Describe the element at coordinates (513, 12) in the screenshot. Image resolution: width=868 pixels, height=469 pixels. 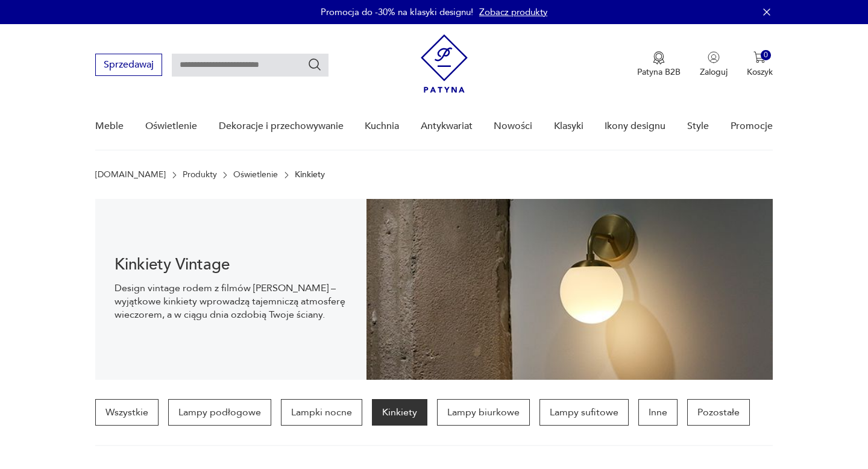
I see `a: Zobacz produkty` at that location.